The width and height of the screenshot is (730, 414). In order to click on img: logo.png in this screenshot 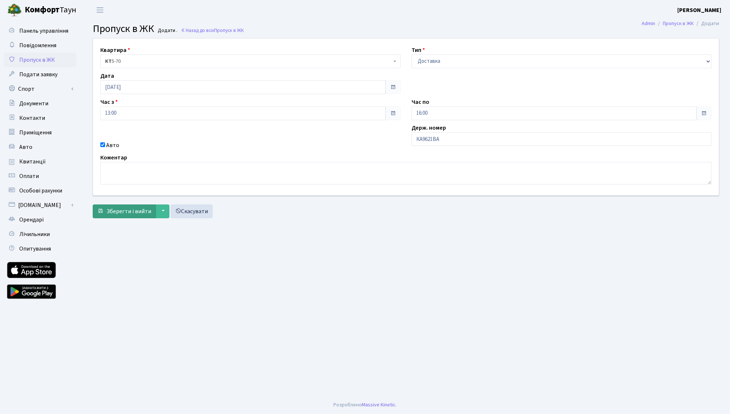, I will do `click(15, 10)`.